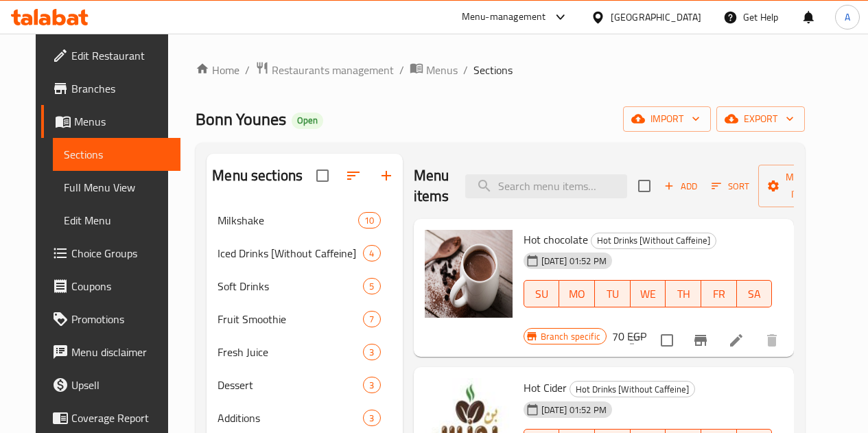  I want to click on div: Soft Drinks5, so click(304, 286).